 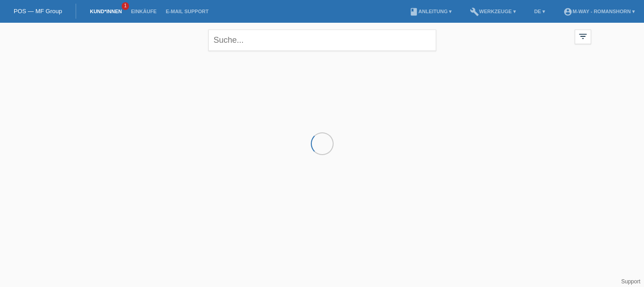 I want to click on a: account_circlem-way - Romanshorn ▾, so click(x=599, y=11).